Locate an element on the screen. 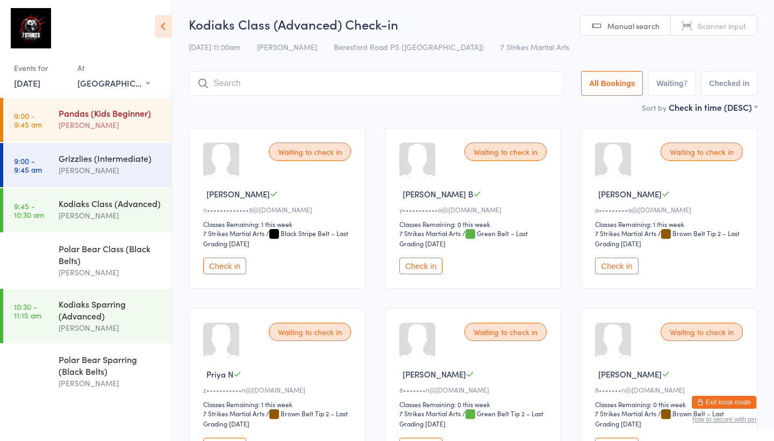  div: 7 is located at coordinates (686, 83).